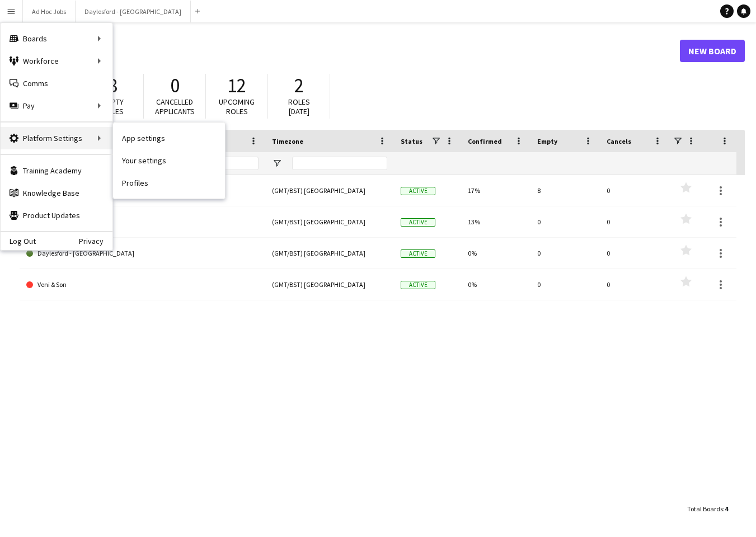 This screenshot has width=756, height=537. Describe the element at coordinates (412, 141) in the screenshot. I see `span: Status` at that location.